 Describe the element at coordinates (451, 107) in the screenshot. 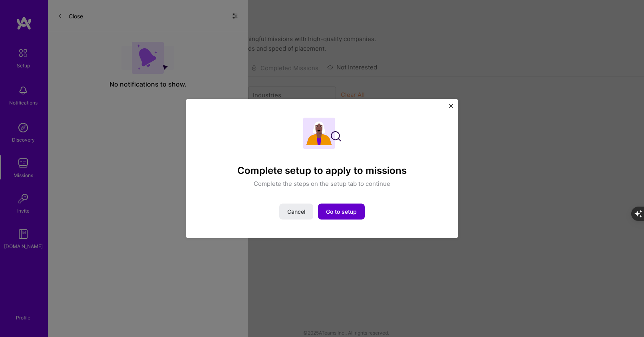

I see `button: Close` at that location.